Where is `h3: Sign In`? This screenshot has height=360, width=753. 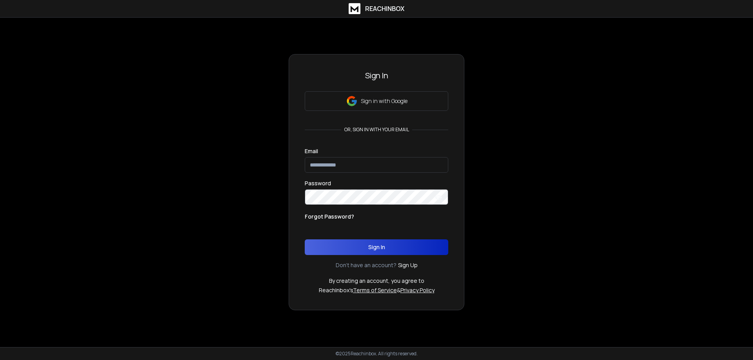 h3: Sign In is located at coordinates (376, 76).